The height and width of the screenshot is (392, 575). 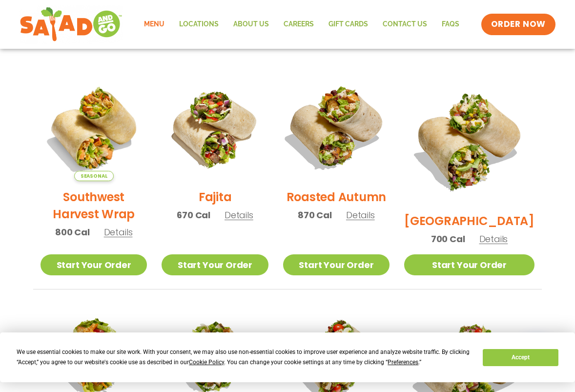 I want to click on button: Accept, so click(x=520, y=357).